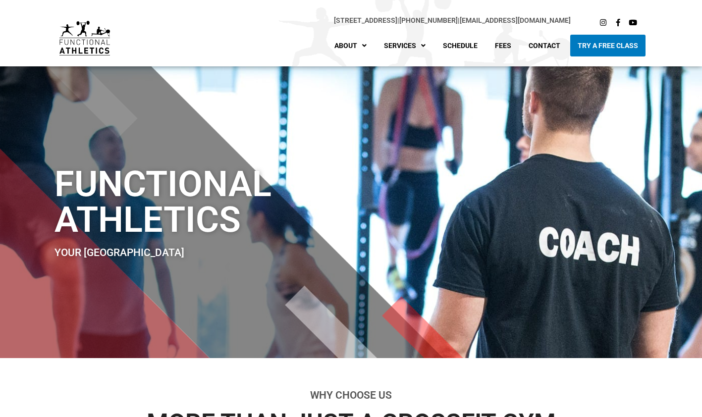 The height and width of the screenshot is (417, 702). Describe the element at coordinates (350, 46) in the screenshot. I see `a: About` at that location.